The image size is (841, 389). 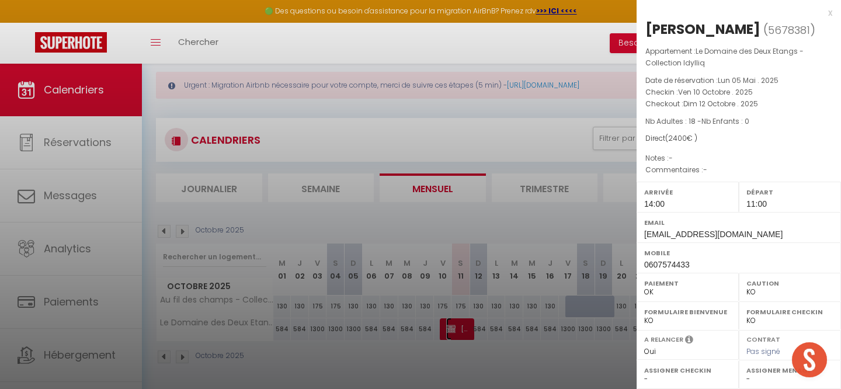 I want to click on span: 0607574433, so click(x=667, y=264).